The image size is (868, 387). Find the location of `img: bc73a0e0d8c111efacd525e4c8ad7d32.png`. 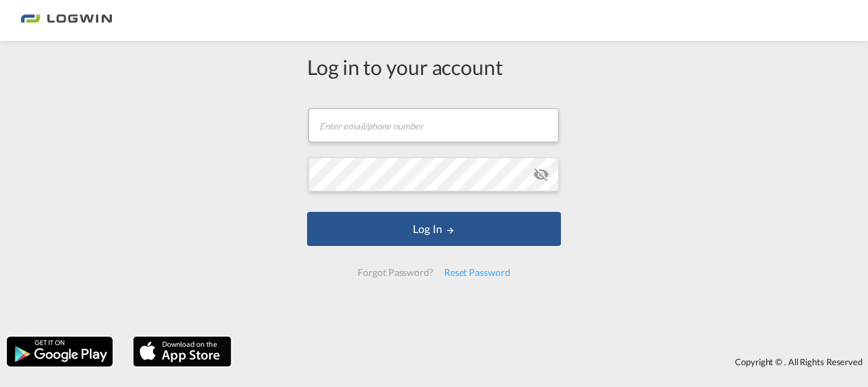

img: bc73a0e0d8c111efacd525e4c8ad7d32.png is located at coordinates (66, 21).